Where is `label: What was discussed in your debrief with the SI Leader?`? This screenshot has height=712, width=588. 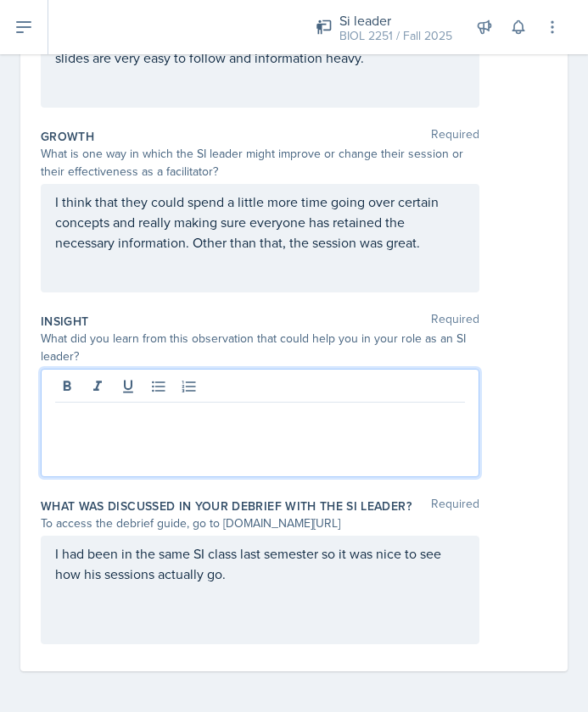
label: What was discussed in your debrief with the SI Leader? is located at coordinates (225, 507).